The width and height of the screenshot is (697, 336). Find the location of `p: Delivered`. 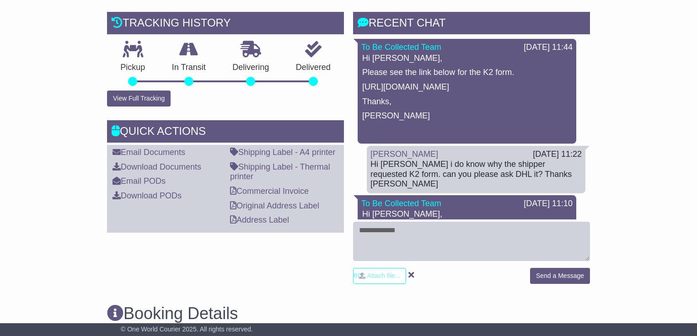

p: Delivered is located at coordinates (313, 68).